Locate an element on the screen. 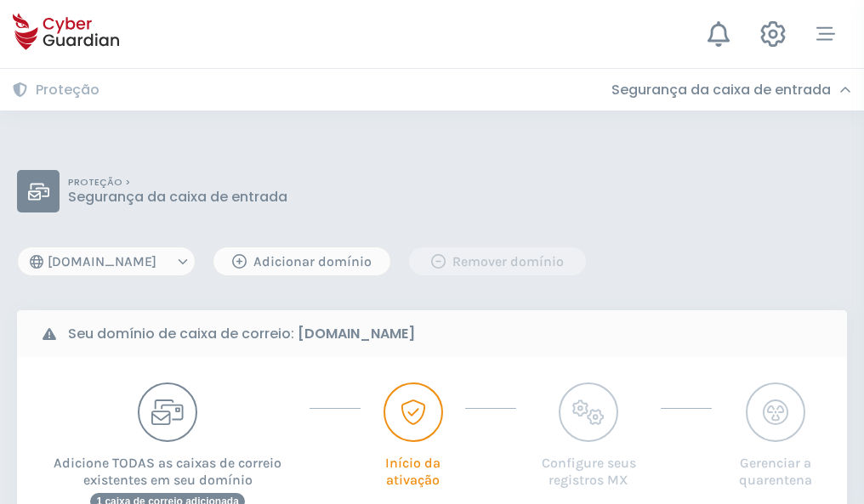 The image size is (864, 504). p: Gerenciar a quarentena is located at coordinates (775, 466).